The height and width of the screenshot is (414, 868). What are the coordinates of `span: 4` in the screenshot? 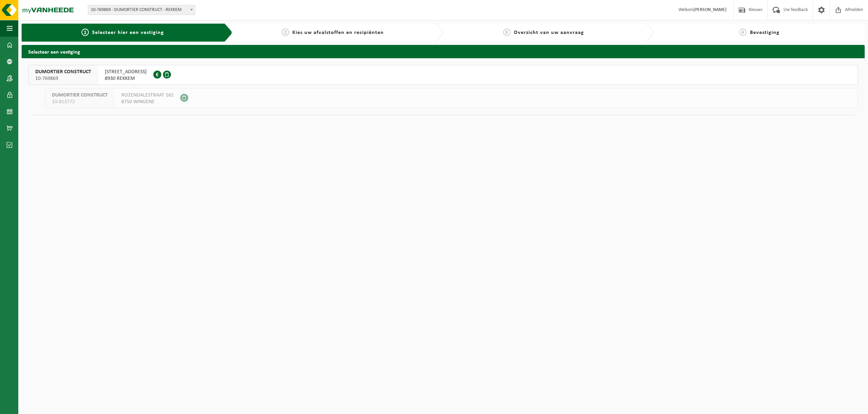 It's located at (743, 32).